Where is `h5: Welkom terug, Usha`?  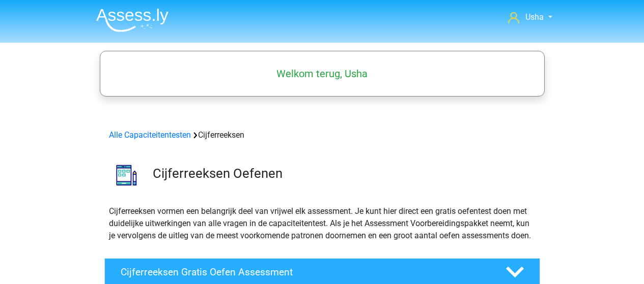
h5: Welkom terug, Usha is located at coordinates (323, 74).